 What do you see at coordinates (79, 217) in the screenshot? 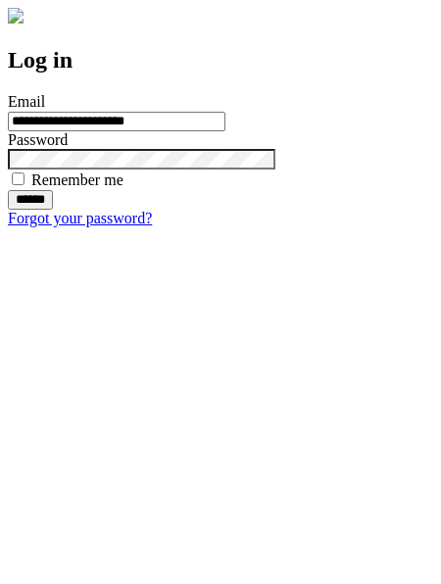
I see `a: Forgot your password?` at bounding box center [79, 217].